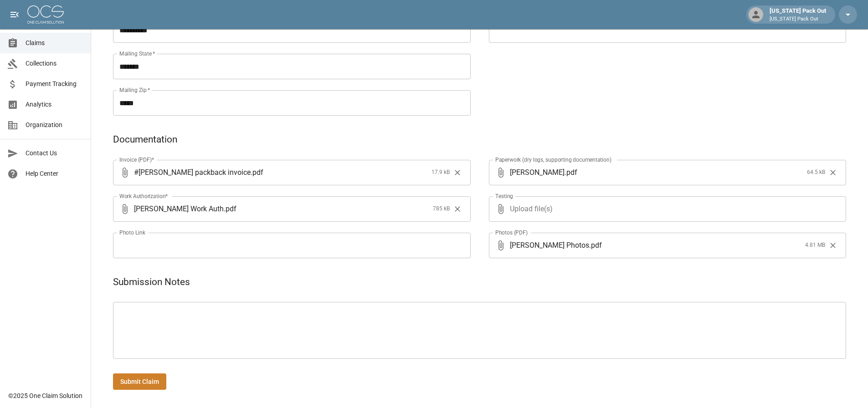 This screenshot has height=408, width=868. What do you see at coordinates (553, 159) in the screenshot?
I see `label: Paperwork (dry logs, supporting documentation)` at bounding box center [553, 159].